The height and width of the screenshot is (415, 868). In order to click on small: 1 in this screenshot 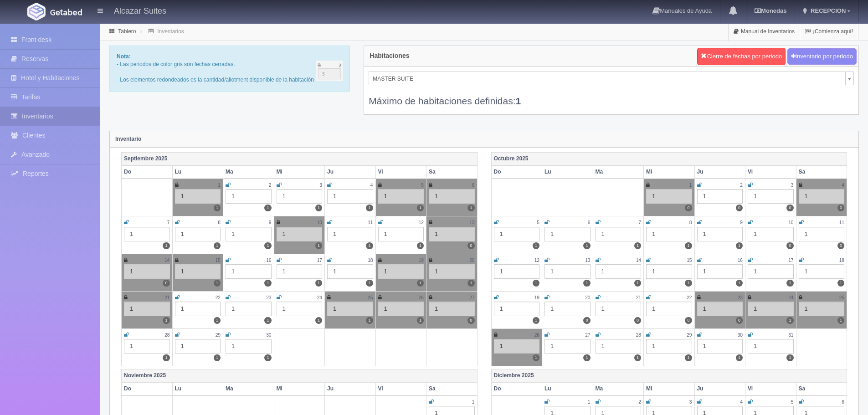, I will do `click(474, 402)`.